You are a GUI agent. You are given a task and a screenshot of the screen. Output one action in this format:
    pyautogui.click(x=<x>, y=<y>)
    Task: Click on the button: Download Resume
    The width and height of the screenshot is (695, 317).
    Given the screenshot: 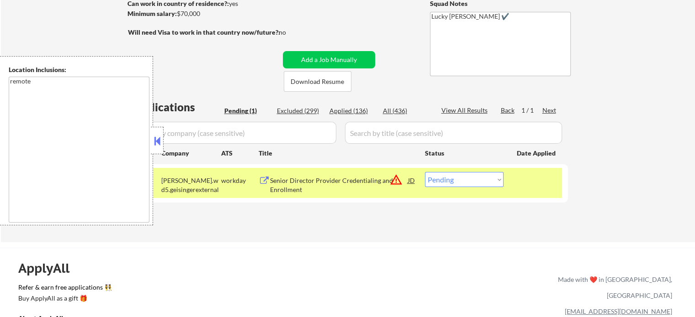 What is the action you would take?
    pyautogui.click(x=317, y=81)
    